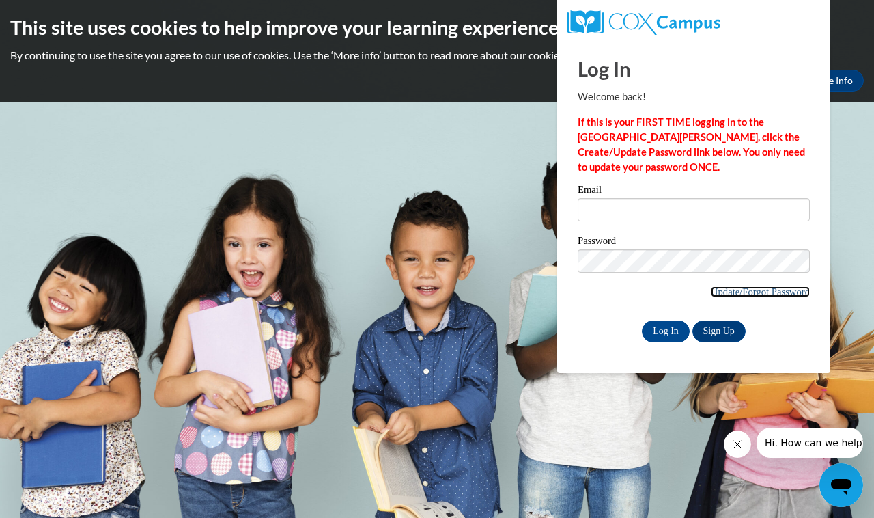 The height and width of the screenshot is (518, 874). Describe the element at coordinates (760, 292) in the screenshot. I see `a: Update/Forgot Password` at that location.